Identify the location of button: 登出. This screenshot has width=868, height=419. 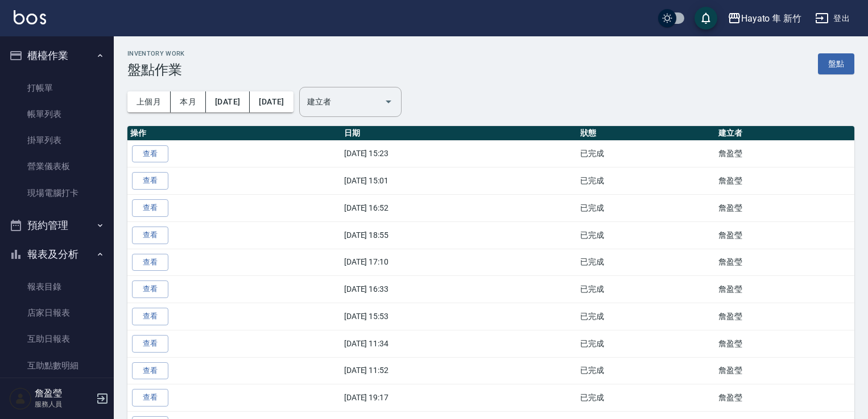
(832, 18).